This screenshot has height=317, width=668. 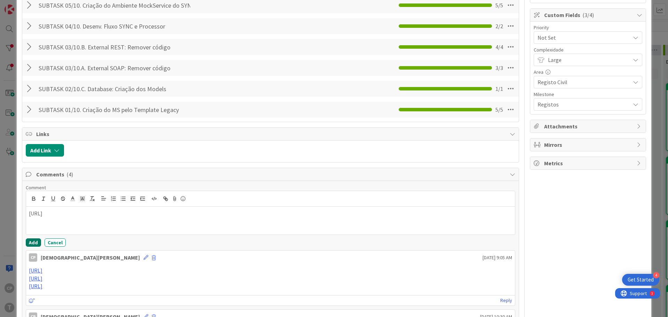 I want to click on span: 2 / 2, so click(x=499, y=26).